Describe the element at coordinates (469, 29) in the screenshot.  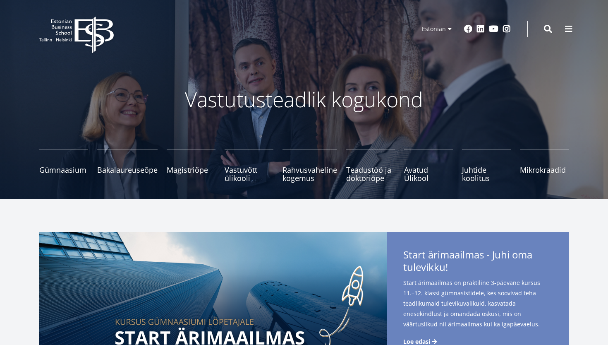
I see `a: Facebook` at that location.